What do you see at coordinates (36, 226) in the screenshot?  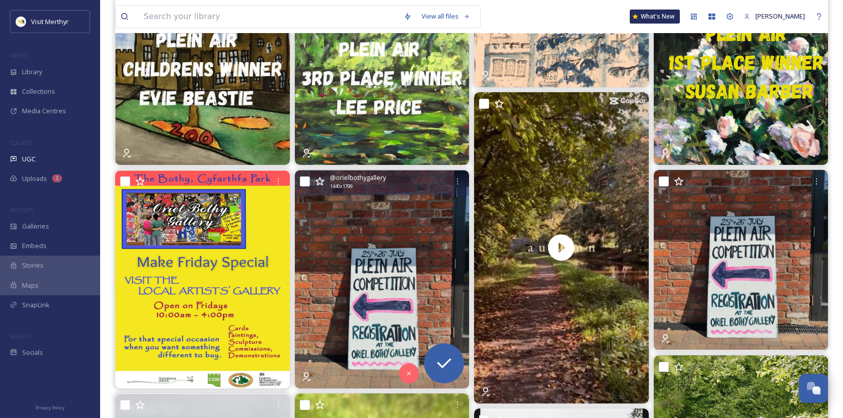 I see `span: Galleries` at bounding box center [36, 226].